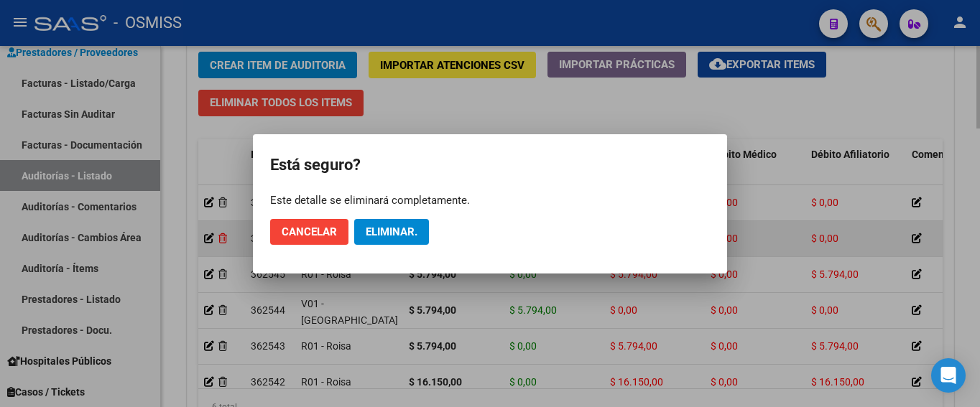 Image resolution: width=980 pixels, height=407 pixels. Describe the element at coordinates (490, 201) in the screenshot. I see `div: Este detalle se eliminará completamente.` at that location.